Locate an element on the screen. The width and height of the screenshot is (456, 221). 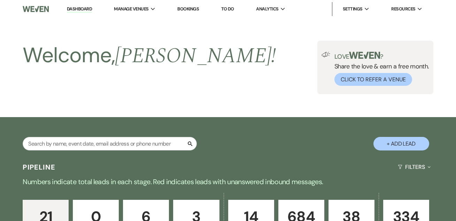
a: Dashboard is located at coordinates (79, 9).